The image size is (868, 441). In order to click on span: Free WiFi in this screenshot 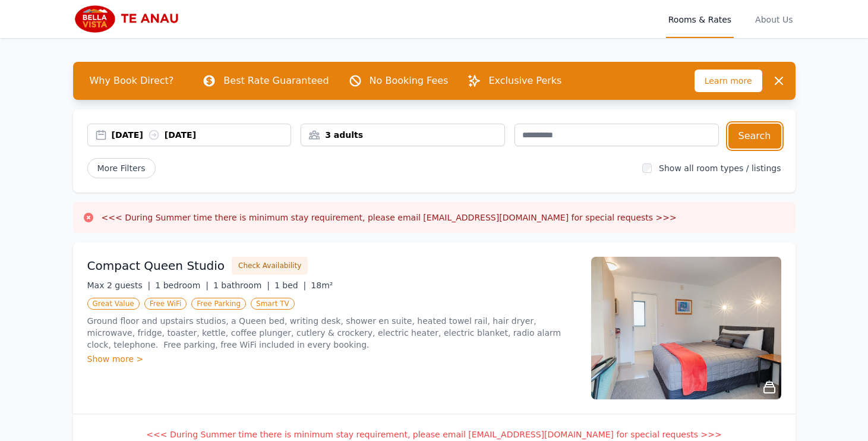, I will do `click(166, 304)`.